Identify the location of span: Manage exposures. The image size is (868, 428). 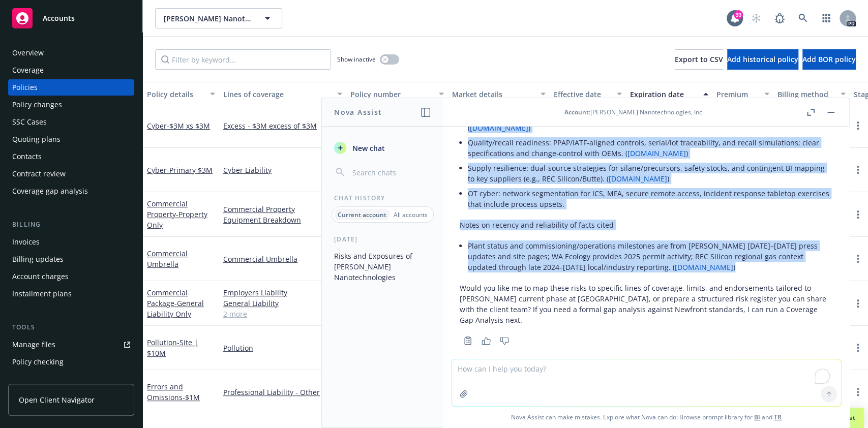
(72, 379).